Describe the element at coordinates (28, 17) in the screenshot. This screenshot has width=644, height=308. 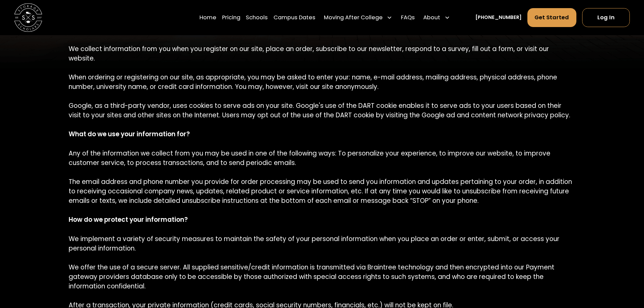
I see `img: Storage Scholars main logo` at that location.